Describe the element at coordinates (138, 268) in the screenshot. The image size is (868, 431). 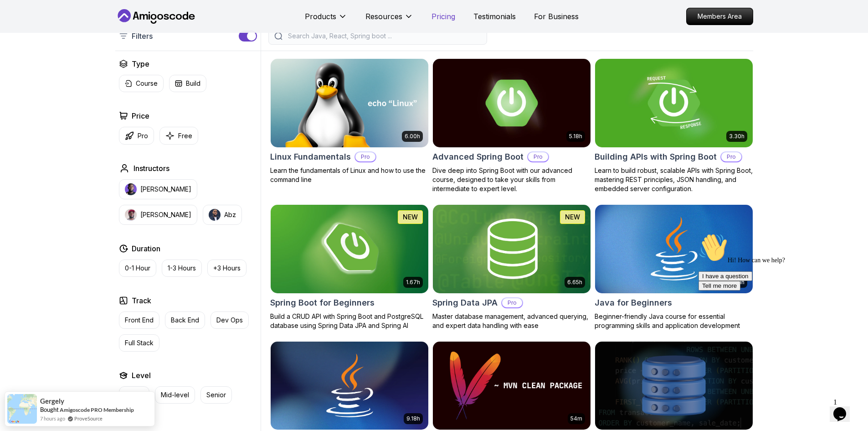
I see `p: 0-1 Hour` at that location.